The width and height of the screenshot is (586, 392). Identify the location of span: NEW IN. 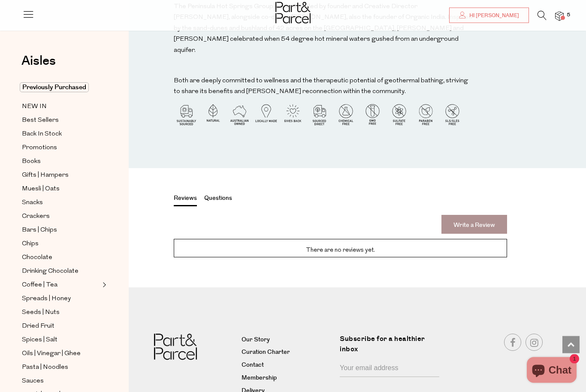
(34, 107).